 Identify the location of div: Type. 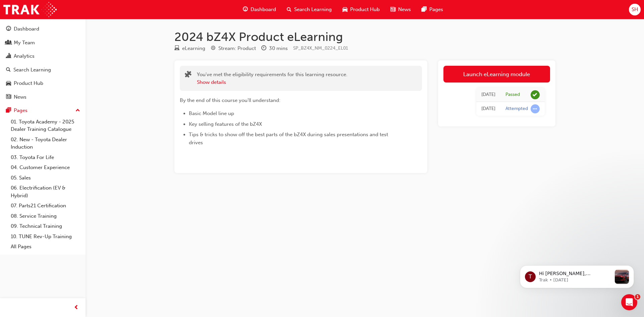
(190, 48).